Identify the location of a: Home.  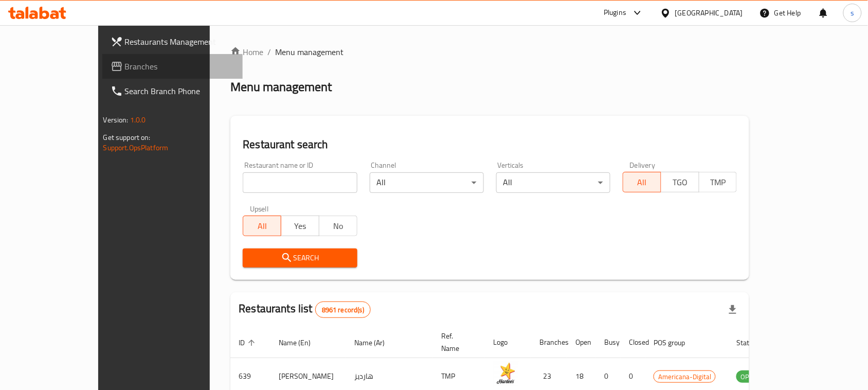
(247, 52).